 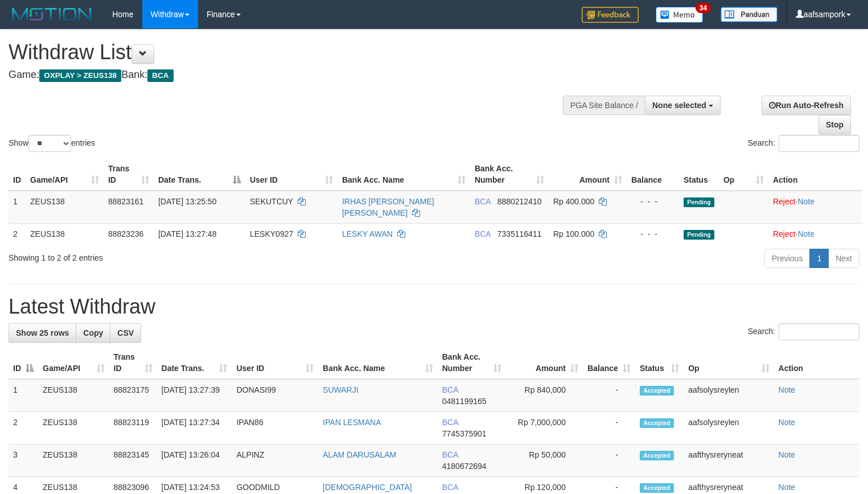 What do you see at coordinates (465, 402) in the screenshot?
I see `span: Copy 0481199165 to clipboard` at bounding box center [465, 402].